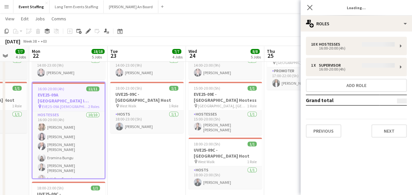 Image resolution: width=412 pixels, height=195 pixels. Describe the element at coordinates (271, 51) in the screenshot. I see `span: Thu` at that location.